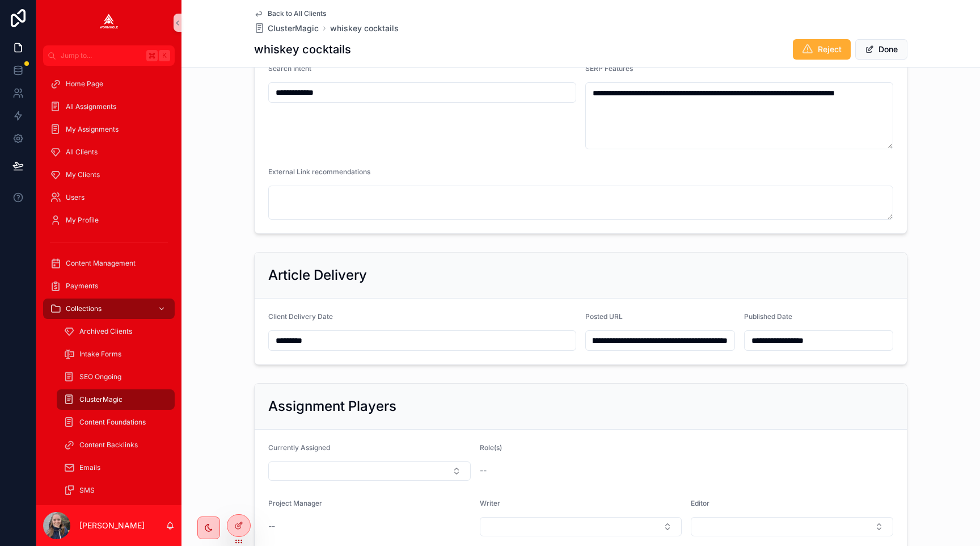  Describe the element at coordinates (332, 407) in the screenshot. I see `h2: Assignment Players` at that location.